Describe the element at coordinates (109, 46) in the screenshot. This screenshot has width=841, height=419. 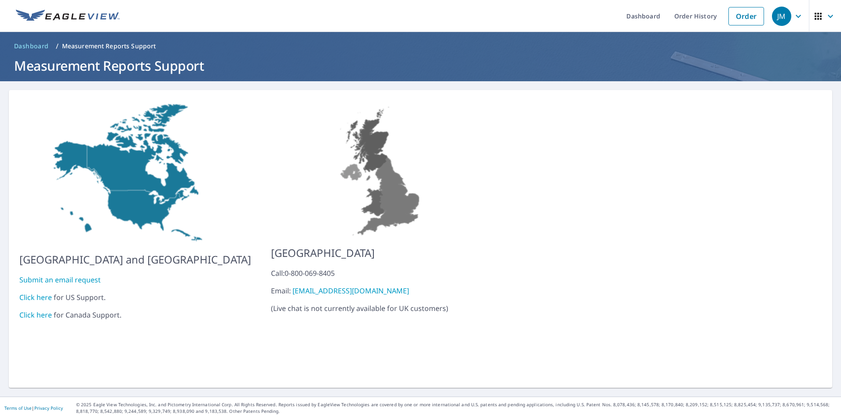
I see `p: Measurement Reports Support` at that location.